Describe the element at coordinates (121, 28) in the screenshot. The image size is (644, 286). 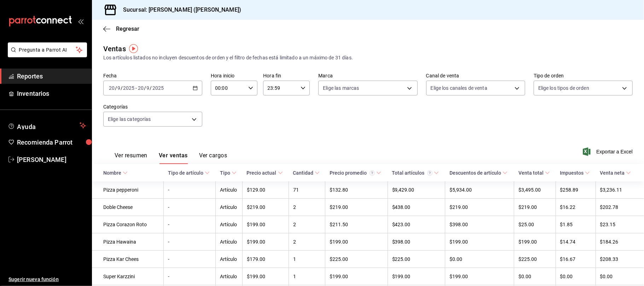
I see `button: Regresar` at that location.